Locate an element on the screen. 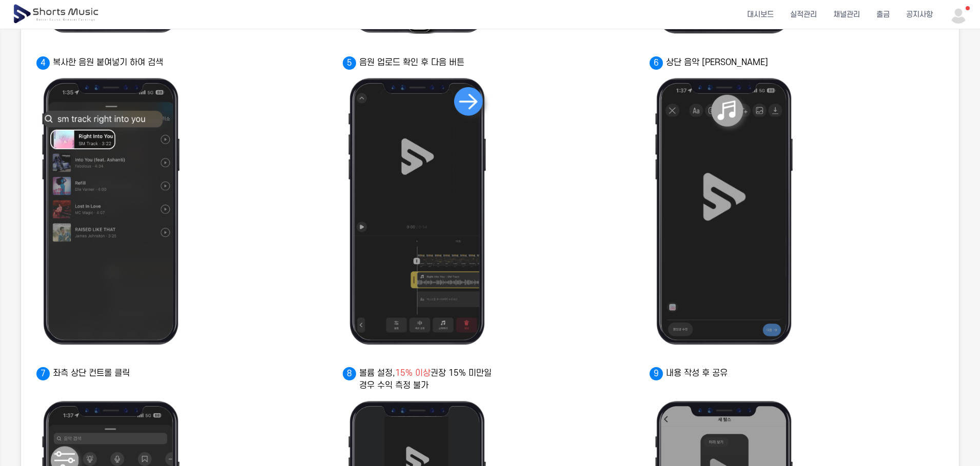  a: 대시보드 is located at coordinates (761, 14).